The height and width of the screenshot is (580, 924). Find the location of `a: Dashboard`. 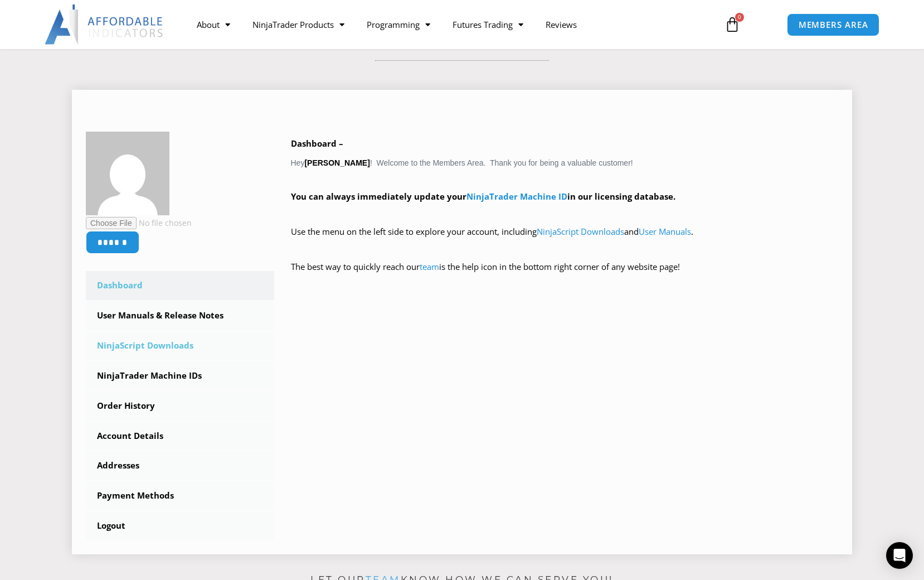

a: Dashboard is located at coordinates (180, 285).